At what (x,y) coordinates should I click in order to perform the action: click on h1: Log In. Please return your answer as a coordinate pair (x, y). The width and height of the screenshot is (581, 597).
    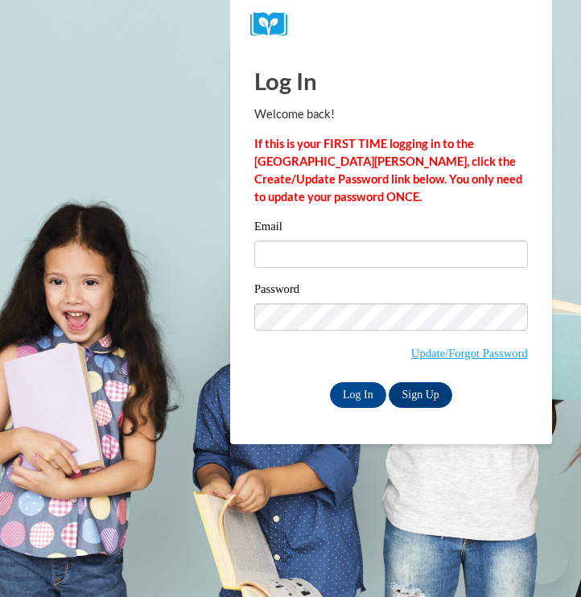
    Looking at the image, I should click on (391, 80).